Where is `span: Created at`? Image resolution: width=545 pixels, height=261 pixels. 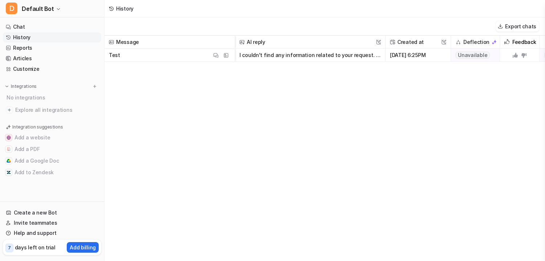 span: Created at is located at coordinates (418, 42).